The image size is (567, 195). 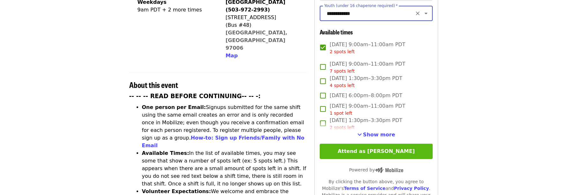 What do you see at coordinates (376, 135) in the screenshot?
I see `button: See more timeslots` at bounding box center [376, 135].